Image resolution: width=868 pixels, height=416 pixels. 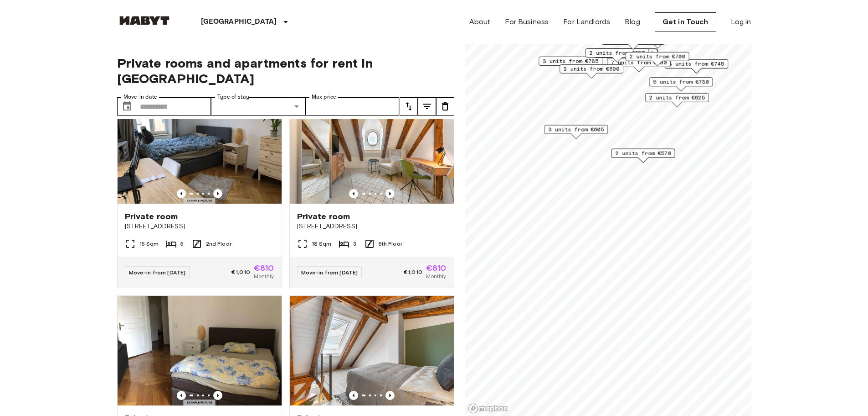 I want to click on img: Marketing picture of unit DE-02-008-005-02HF, so click(x=372, y=148).